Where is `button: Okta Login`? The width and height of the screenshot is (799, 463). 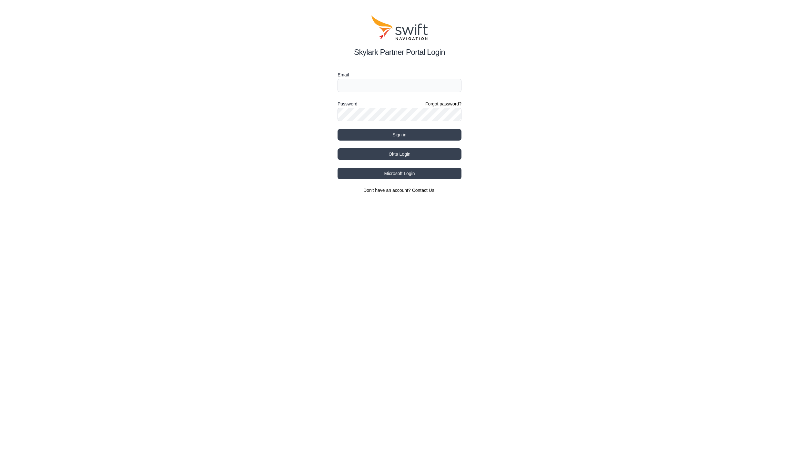
button: Okta Login is located at coordinates (399, 154).